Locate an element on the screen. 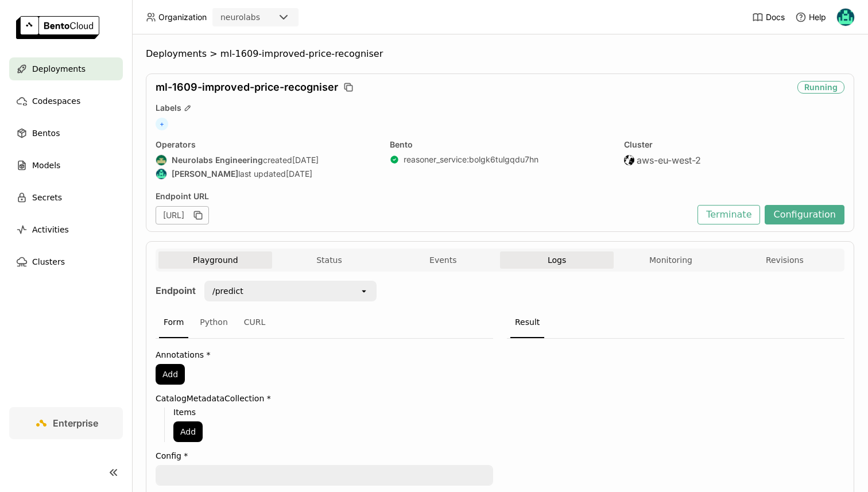  a: Enterprise is located at coordinates (66, 423).